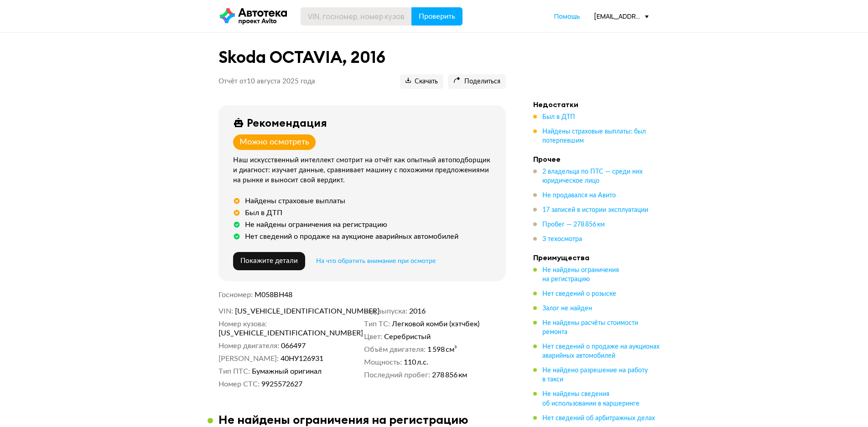  What do you see at coordinates (282, 384) in the screenshot?
I see `span: 9925572627` at bounding box center [282, 384].